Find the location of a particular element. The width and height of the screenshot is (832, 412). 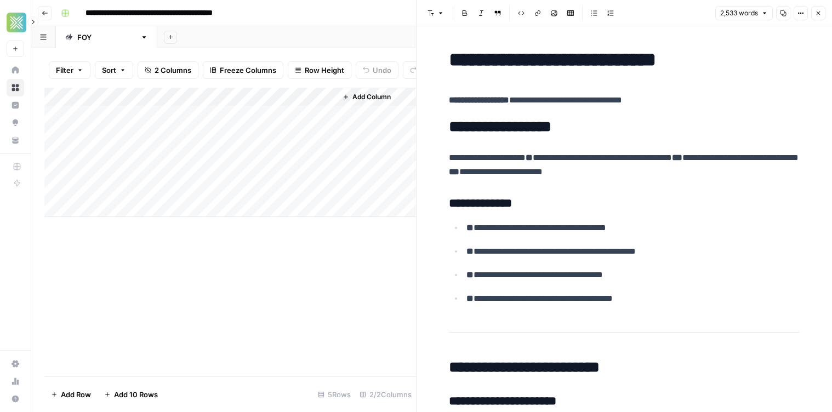

div: 2/2 Columns is located at coordinates (385, 395).